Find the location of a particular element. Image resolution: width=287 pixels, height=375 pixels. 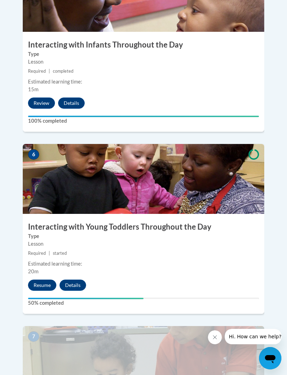

h3: Interacting with Young Toddlers Throughout the Day is located at coordinates (143, 227).